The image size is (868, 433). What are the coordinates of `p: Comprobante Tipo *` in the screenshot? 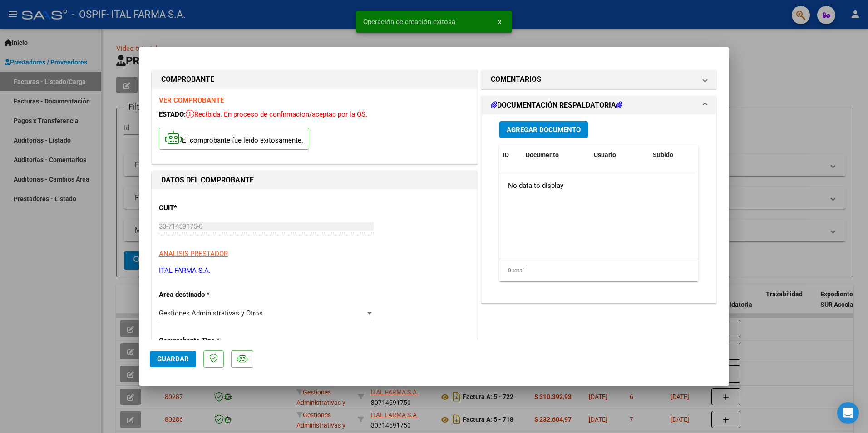 It's located at (206, 340).